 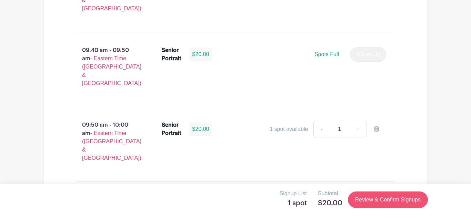 What do you see at coordinates (293, 194) in the screenshot?
I see `p: Signup List` at bounding box center [293, 194].